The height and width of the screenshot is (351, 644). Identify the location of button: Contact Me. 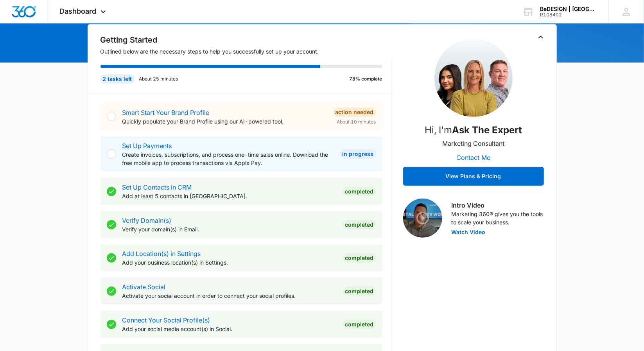
(473, 158).